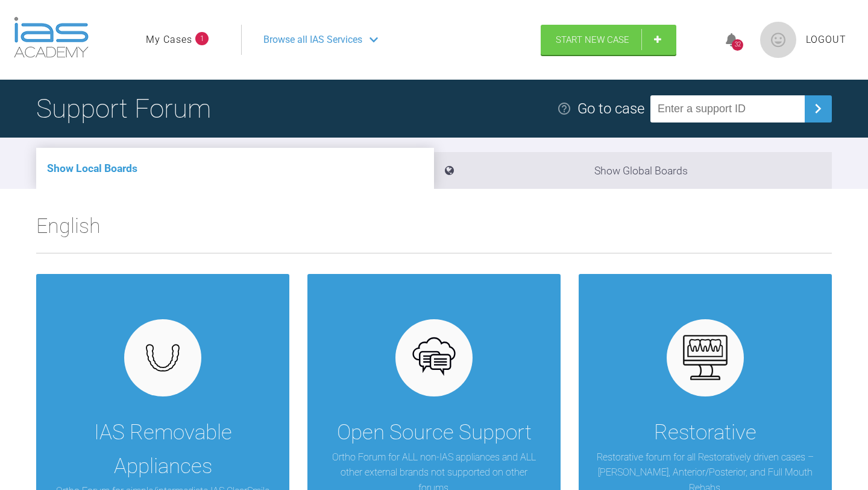 This screenshot has width=868, height=490. I want to click on input: Enter a support ID, so click(728, 109).